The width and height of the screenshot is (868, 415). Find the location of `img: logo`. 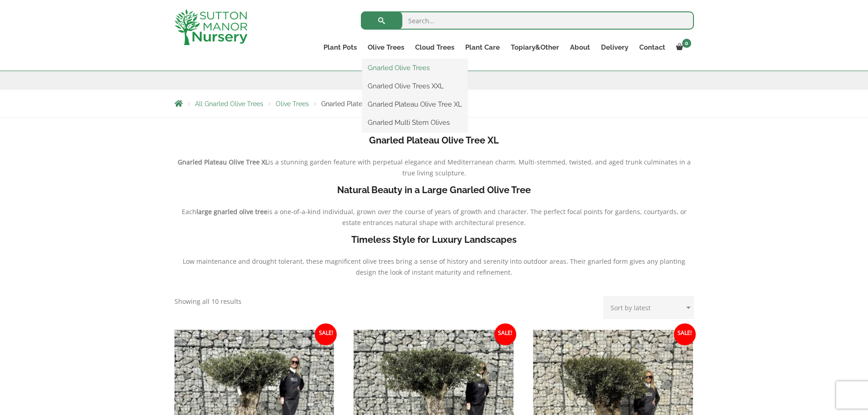

img: logo is located at coordinates (211, 27).